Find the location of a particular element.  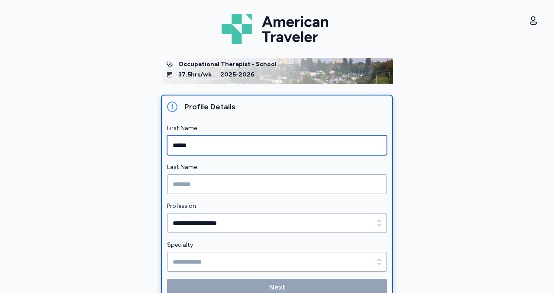

div: Profile Details is located at coordinates (286, 107).